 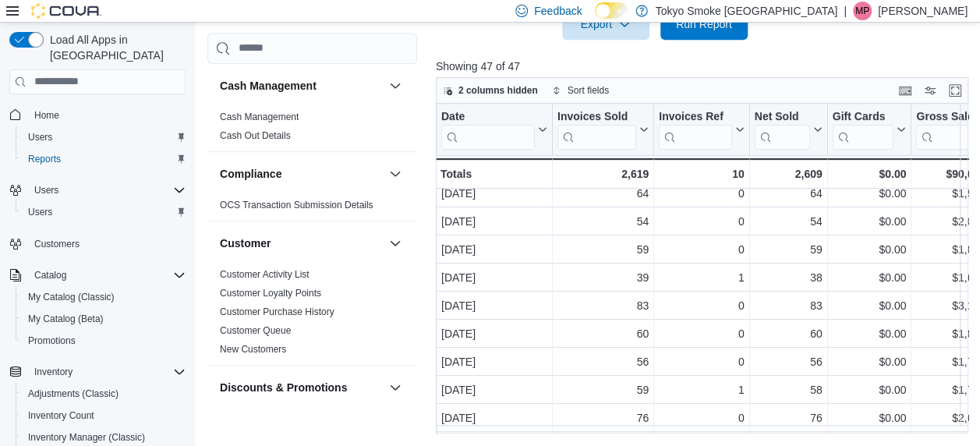 What do you see at coordinates (787, 174) in the screenshot?
I see `div: 2,609` at bounding box center [787, 174].